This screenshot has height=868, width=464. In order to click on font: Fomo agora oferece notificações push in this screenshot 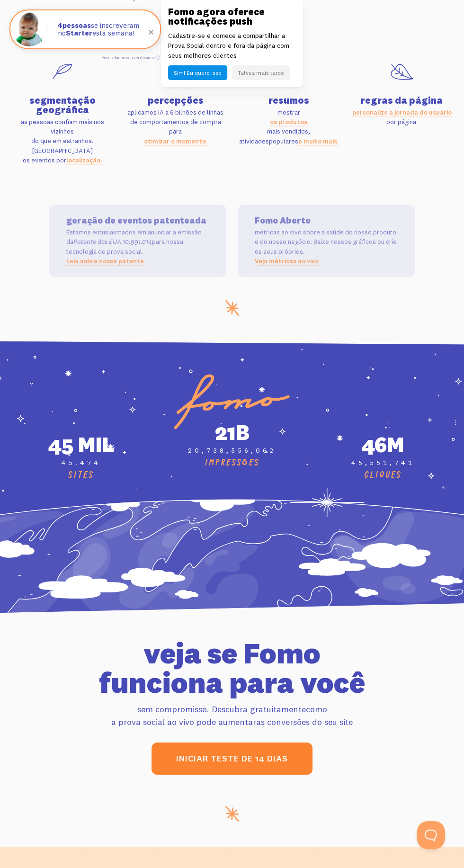, I will do `click(216, 16)`.